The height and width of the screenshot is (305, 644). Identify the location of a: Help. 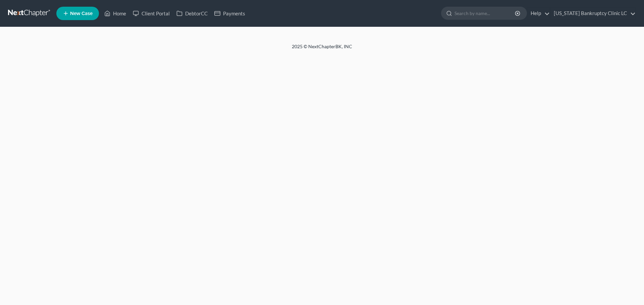
(538, 14).